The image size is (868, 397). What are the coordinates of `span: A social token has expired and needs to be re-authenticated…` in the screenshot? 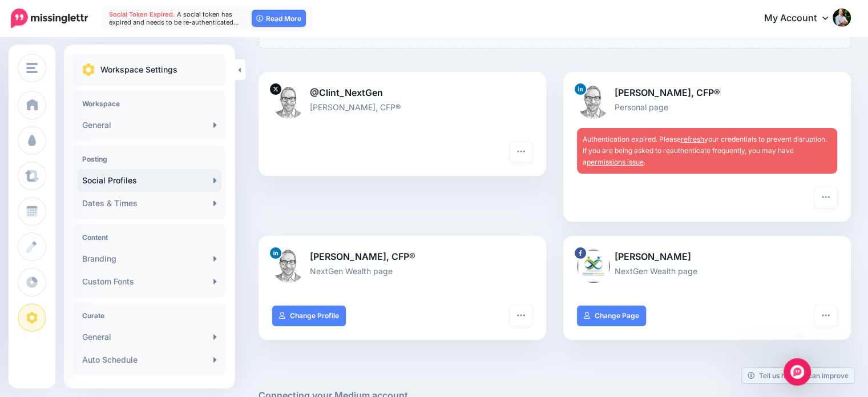 It's located at (174, 19).